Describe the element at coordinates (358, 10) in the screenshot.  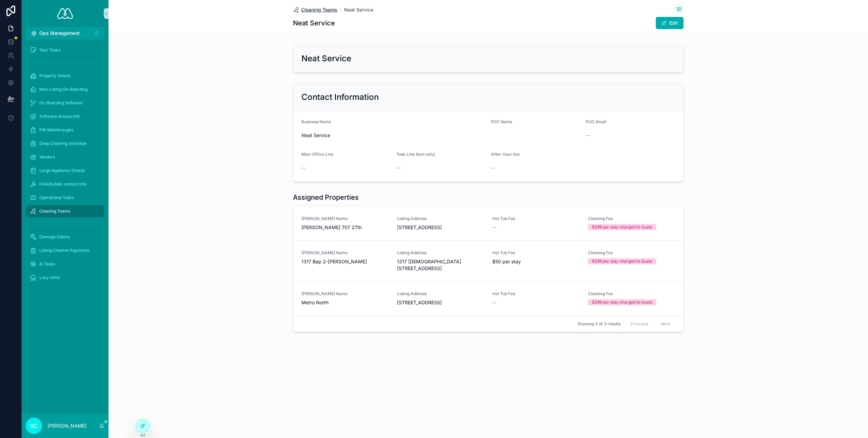
I see `a: Neat Service` at that location.